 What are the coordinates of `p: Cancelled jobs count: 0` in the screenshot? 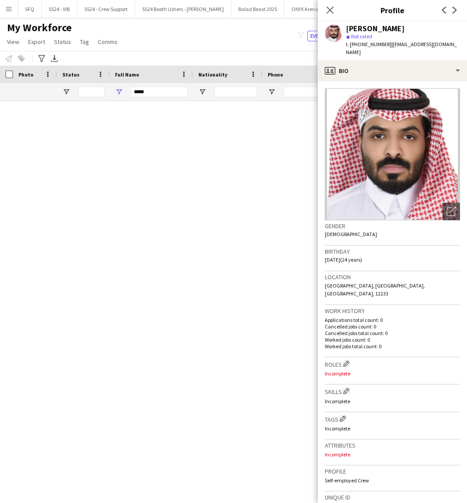 It's located at (393, 326).